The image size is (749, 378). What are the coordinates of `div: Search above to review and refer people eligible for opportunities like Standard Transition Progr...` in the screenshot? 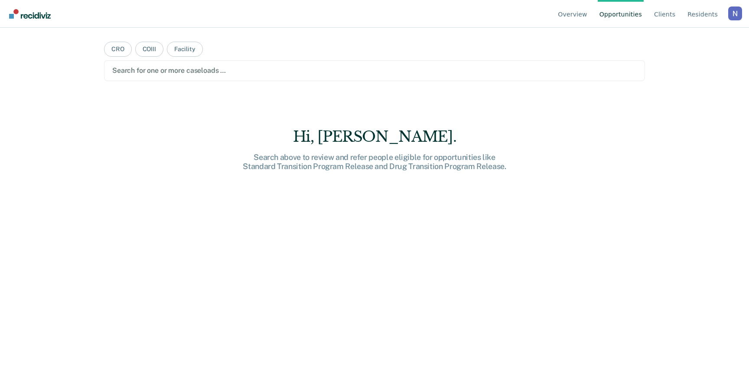 It's located at (374, 162).